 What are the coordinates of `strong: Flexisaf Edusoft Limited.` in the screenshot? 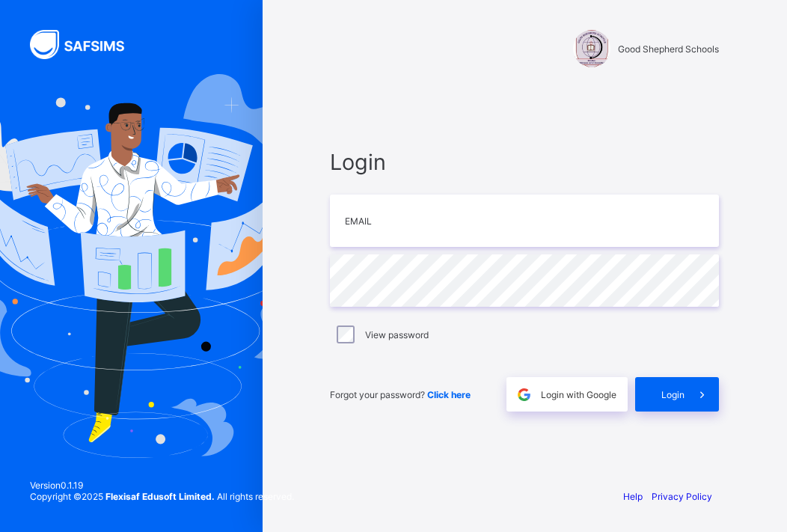 It's located at (160, 495).